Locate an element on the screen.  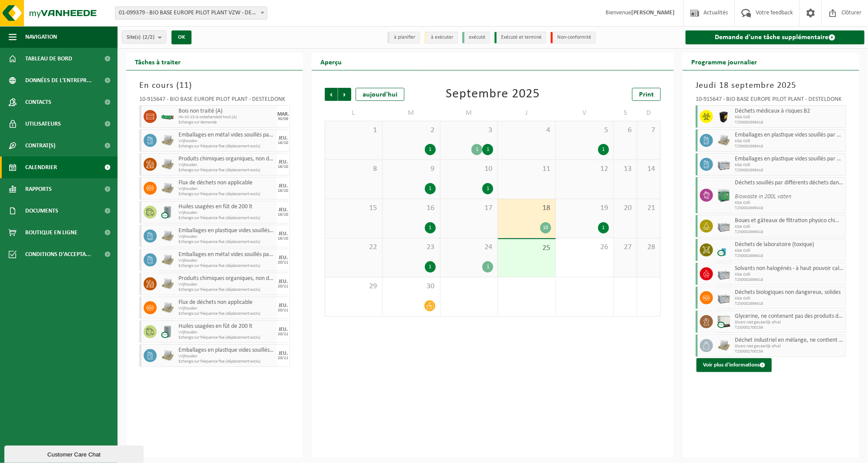
span: Emballages en métal vides souillés par des substances dangereuses is located at coordinates (226, 255).